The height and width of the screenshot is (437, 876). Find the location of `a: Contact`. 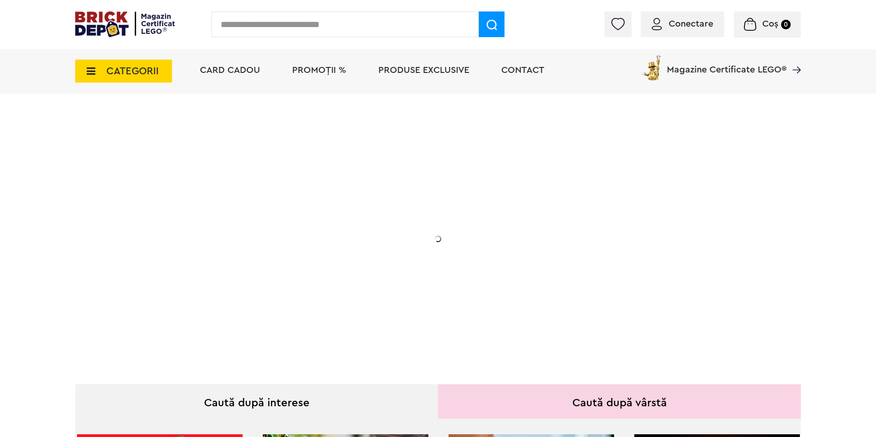

a: Contact is located at coordinates (523, 70).